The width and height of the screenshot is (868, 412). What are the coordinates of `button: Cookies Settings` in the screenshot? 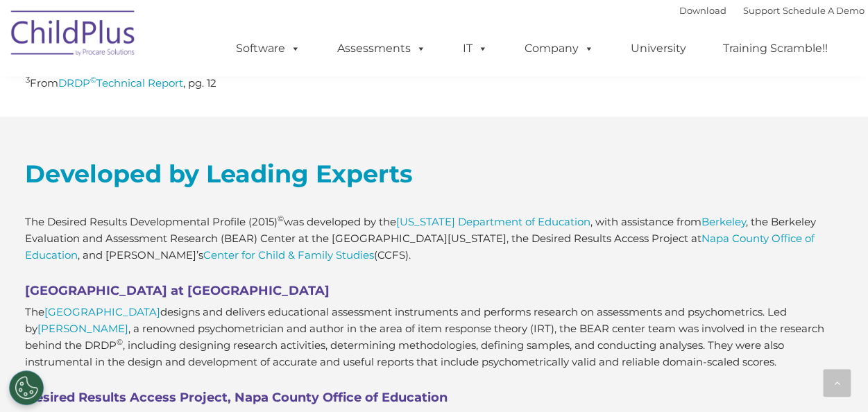 It's located at (26, 388).